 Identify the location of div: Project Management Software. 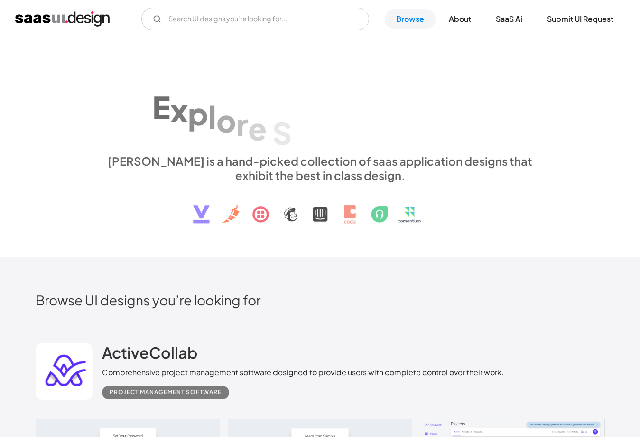
(166, 392).